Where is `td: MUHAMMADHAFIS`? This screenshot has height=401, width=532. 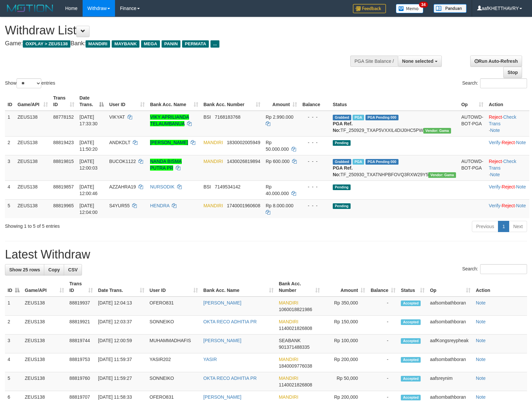 td: MUHAMMADHAFIS is located at coordinates (174, 344).